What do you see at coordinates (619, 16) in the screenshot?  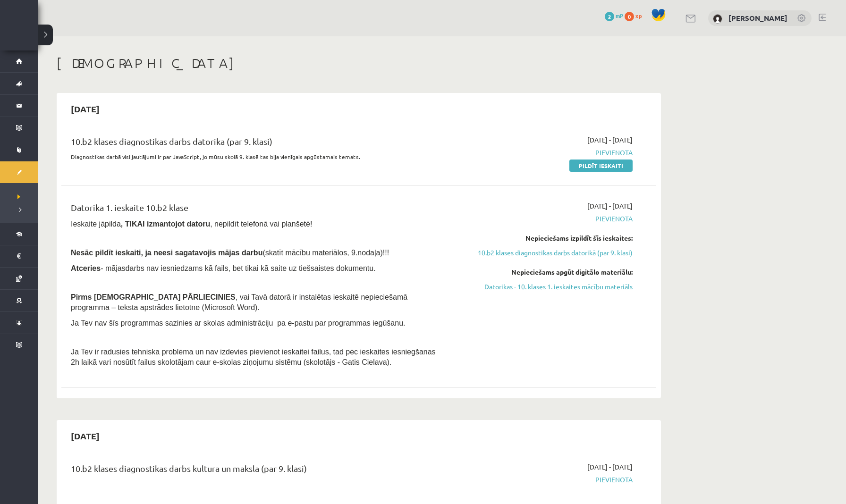 I see `span: mP` at bounding box center [619, 16].